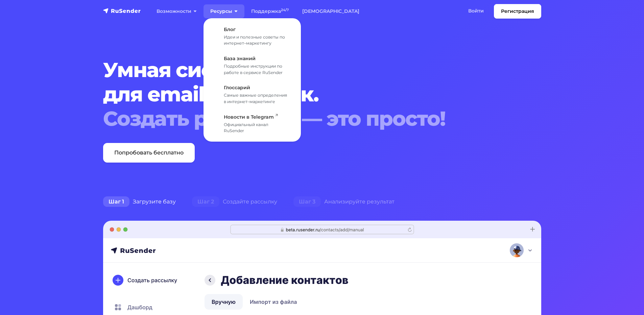  Describe the element at coordinates (518, 11) in the screenshot. I see `a: Регистрация` at that location.